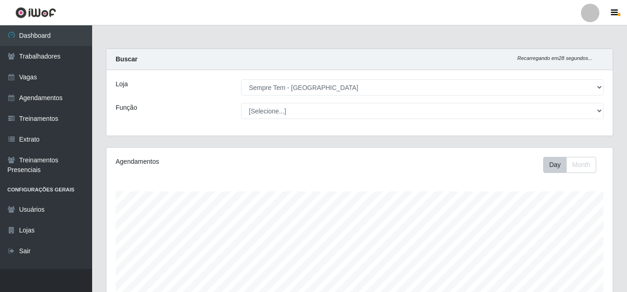 The width and height of the screenshot is (627, 292). What do you see at coordinates (126, 59) in the screenshot?
I see `strong: Buscar` at bounding box center [126, 59].